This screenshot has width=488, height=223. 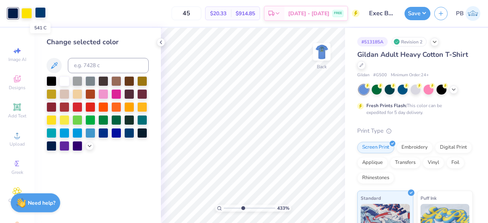 I want to click on img: Pipyana Biswas, so click(x=473, y=13).